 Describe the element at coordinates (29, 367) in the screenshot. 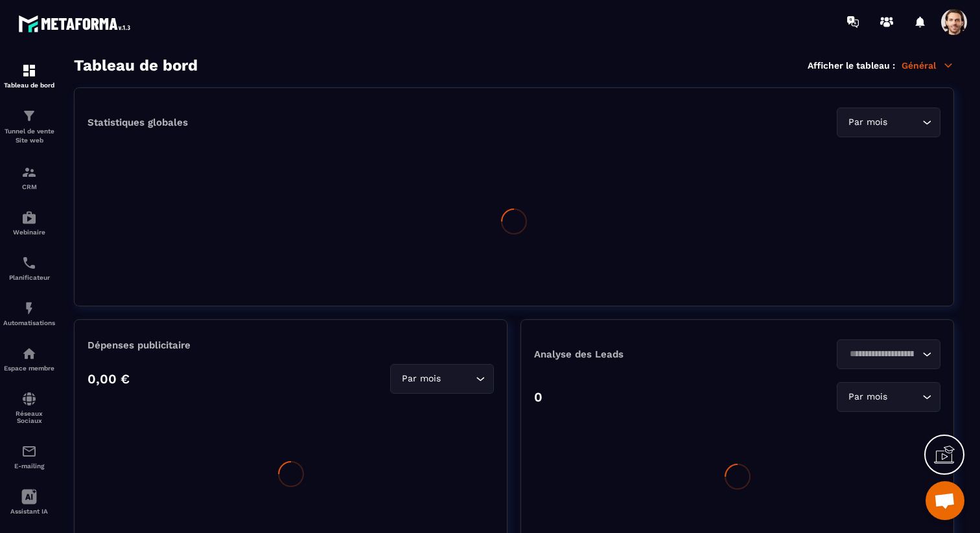

I see `p: Espace membre` at that location.